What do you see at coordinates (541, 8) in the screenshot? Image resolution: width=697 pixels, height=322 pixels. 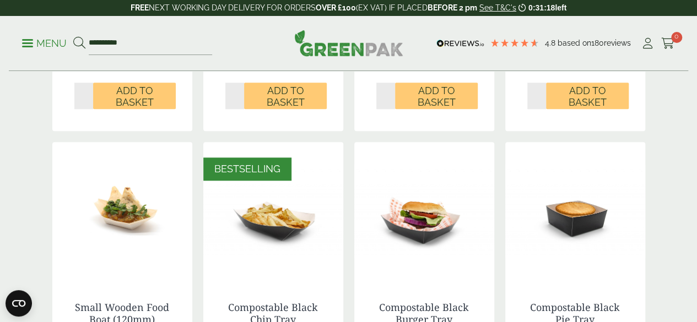 I see `span: 0:31:18` at bounding box center [541, 8].